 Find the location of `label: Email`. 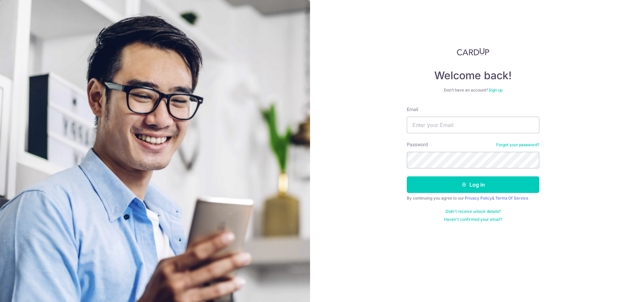

label: Email is located at coordinates (412, 109).